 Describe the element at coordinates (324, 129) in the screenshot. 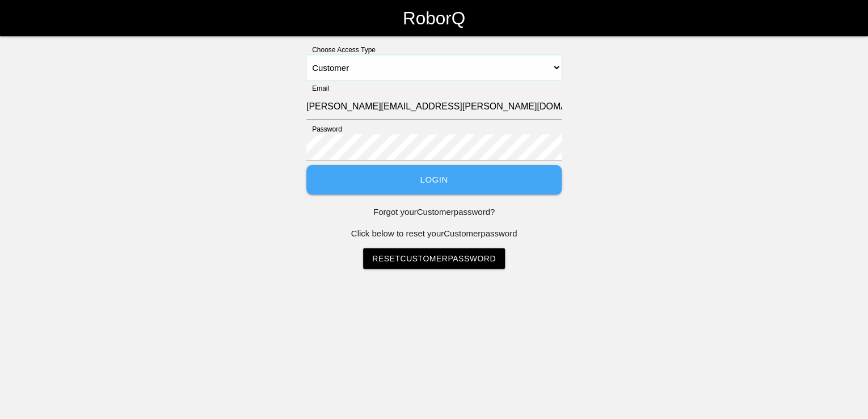

I see `label: Password` at that location.